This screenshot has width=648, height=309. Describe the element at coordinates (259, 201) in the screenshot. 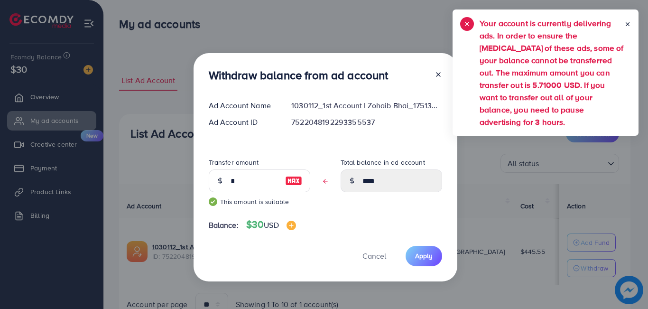

I see `small: This amount is suitable` at that location.